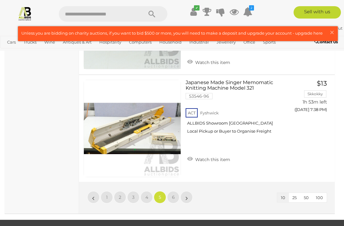 The height and width of the screenshot is (226, 344). I want to click on span: 4, so click(147, 197).